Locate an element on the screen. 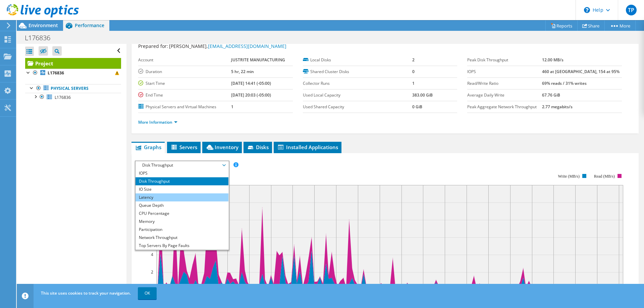 Image resolution: width=644 pixels, height=308 pixels. label: Used Local Capacity is located at coordinates (357, 95).